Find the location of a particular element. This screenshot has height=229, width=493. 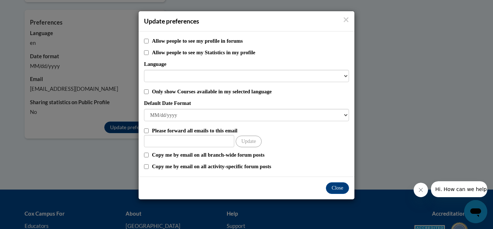

label: Default Date Format is located at coordinates (247, 103).